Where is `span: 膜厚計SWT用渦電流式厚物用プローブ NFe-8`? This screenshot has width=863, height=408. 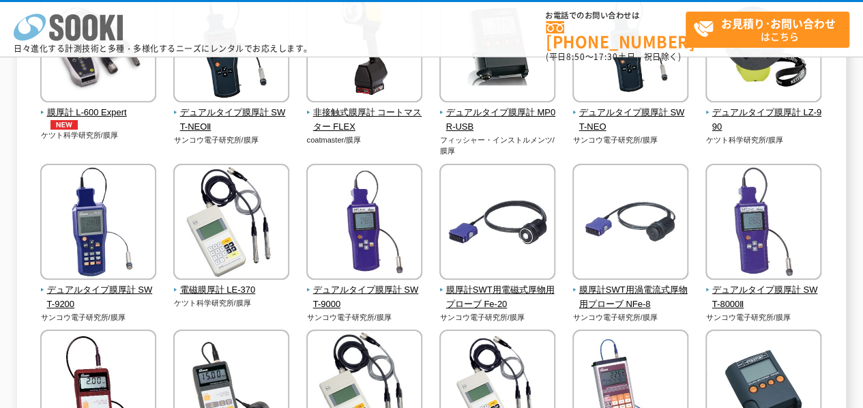
span: 膜厚計SWT用渦電流式厚物用プローブ NFe-8 is located at coordinates (630, 297).